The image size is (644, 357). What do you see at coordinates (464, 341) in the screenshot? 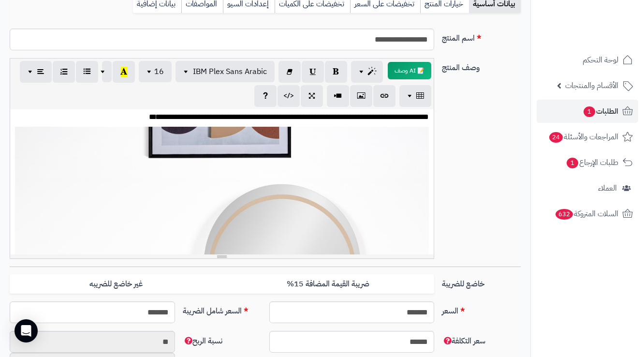
I see `span: سعر التكلفة` at bounding box center [464, 341].